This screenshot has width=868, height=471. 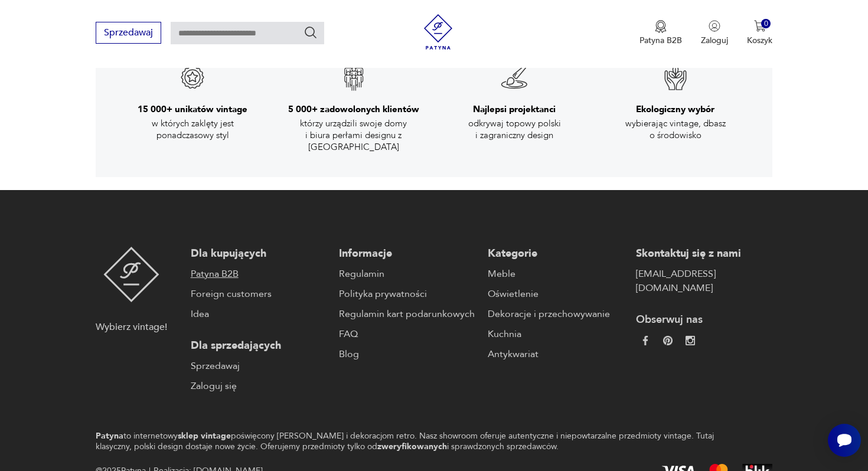 I want to click on strong: zweryfikowanych, so click(x=412, y=446).